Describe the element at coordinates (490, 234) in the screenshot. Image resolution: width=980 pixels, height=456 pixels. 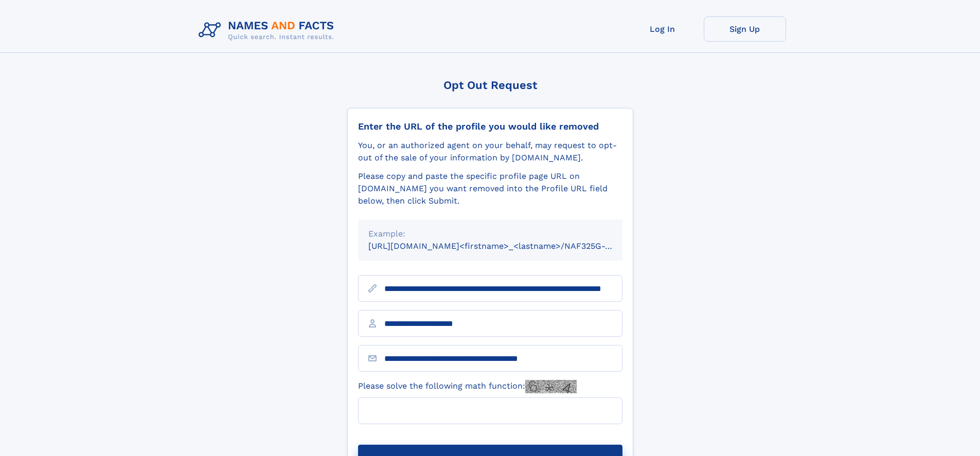
I see `div: Example:` at that location.